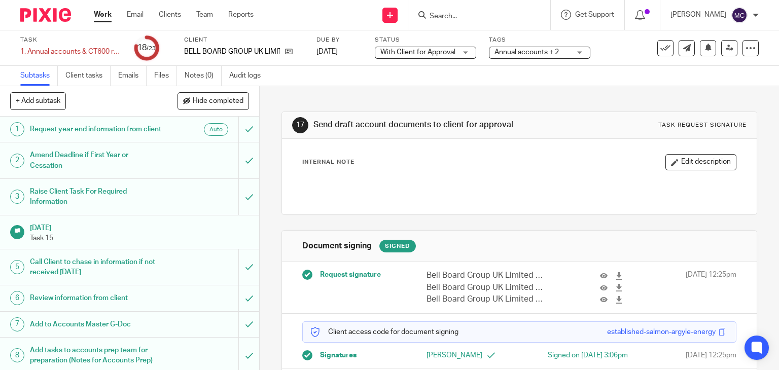 This screenshot has width=779, height=370. I want to click on img: Pixie, so click(46, 15).